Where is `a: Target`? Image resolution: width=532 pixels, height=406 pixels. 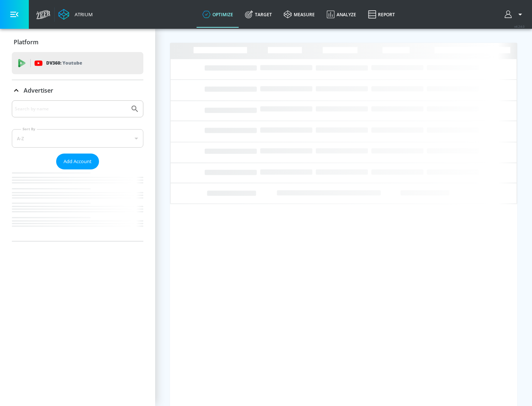
a: Target is located at coordinates (258, 15).